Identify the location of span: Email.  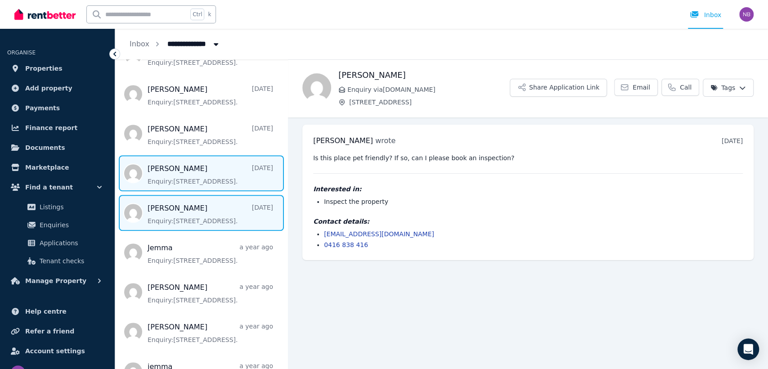
(641, 87).